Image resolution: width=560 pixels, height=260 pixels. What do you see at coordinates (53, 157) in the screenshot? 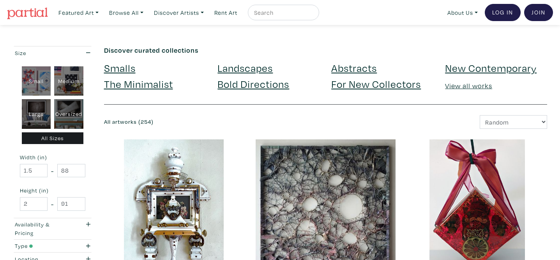
I see `small: Width (in)` at bounding box center [53, 157].